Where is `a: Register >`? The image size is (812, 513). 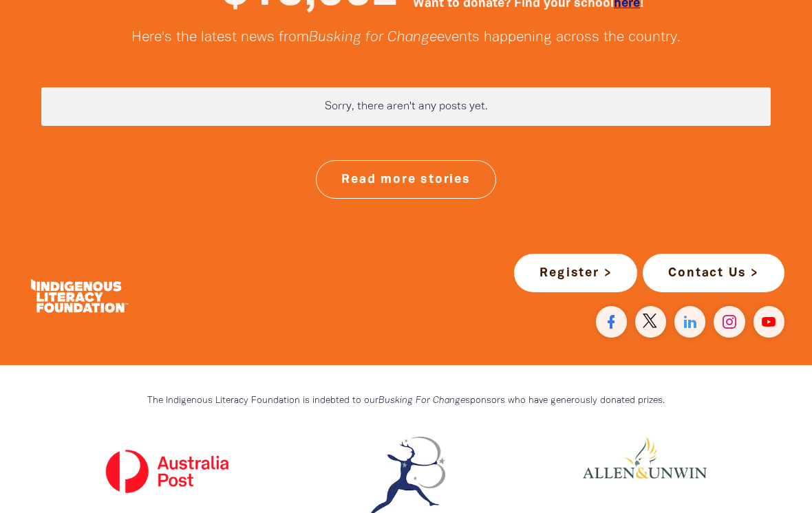 a: Register > is located at coordinates (575, 274).